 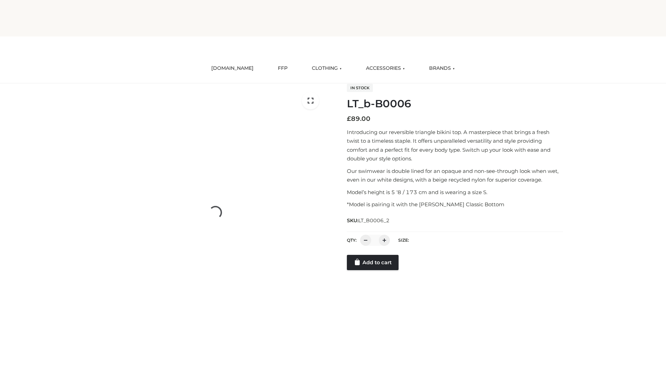 What do you see at coordinates (403, 240) in the screenshot?
I see `label: Size:` at bounding box center [403, 240].